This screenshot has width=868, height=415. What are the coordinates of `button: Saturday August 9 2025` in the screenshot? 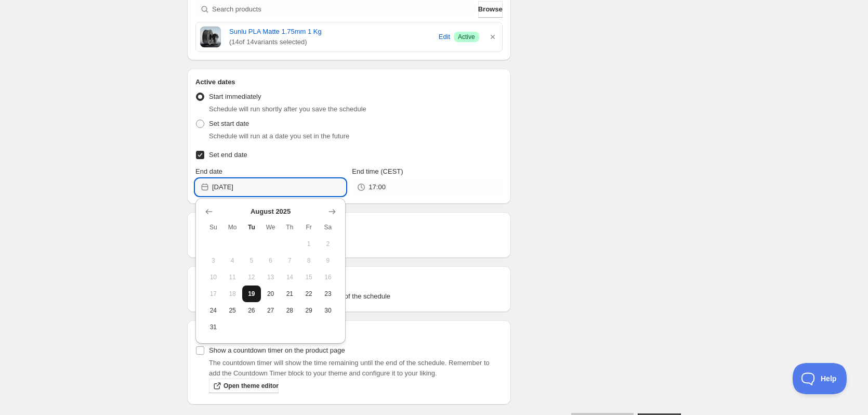 It's located at (328, 260).